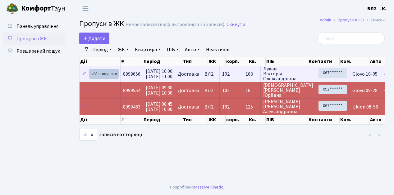 This screenshot has width=394, height=195. I want to click on span: Uklon 08-56, so click(365, 107).